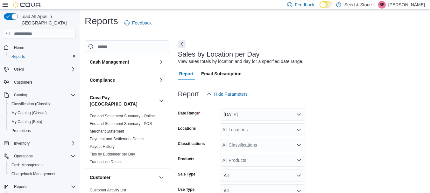  I want to click on a: Reports, so click(18, 57).